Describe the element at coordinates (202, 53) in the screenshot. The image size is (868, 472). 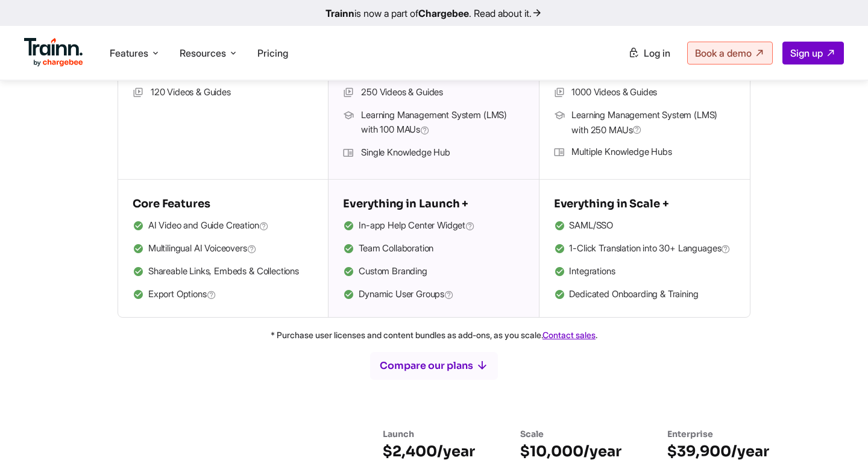
I see `span: Resources` at that location.